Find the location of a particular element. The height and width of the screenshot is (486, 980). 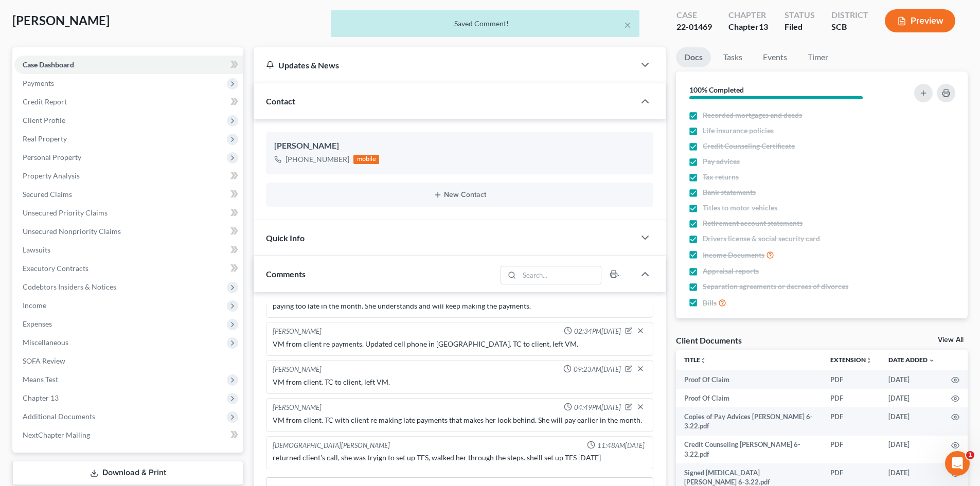

span: Quick Info is located at coordinates (285, 237).